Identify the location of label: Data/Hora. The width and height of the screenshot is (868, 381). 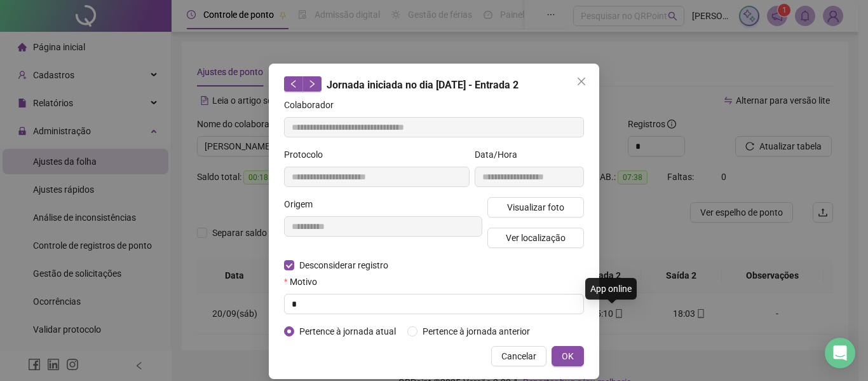
(500, 155).